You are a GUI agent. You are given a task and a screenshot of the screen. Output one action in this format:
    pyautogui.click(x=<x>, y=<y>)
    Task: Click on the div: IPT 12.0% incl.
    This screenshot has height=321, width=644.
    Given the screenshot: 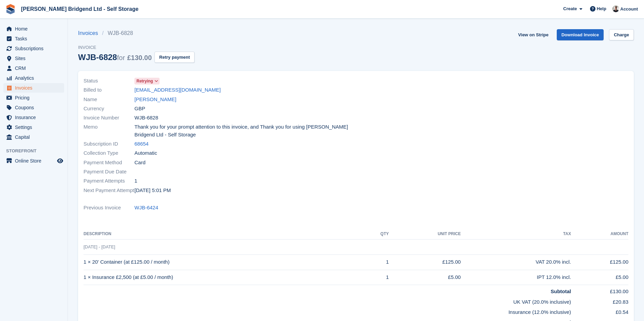 What is the action you would take?
    pyautogui.click(x=515, y=277)
    